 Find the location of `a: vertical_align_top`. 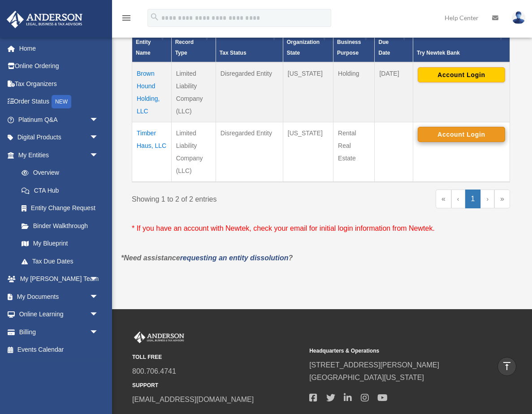

a: vertical_align_top is located at coordinates (507, 367).